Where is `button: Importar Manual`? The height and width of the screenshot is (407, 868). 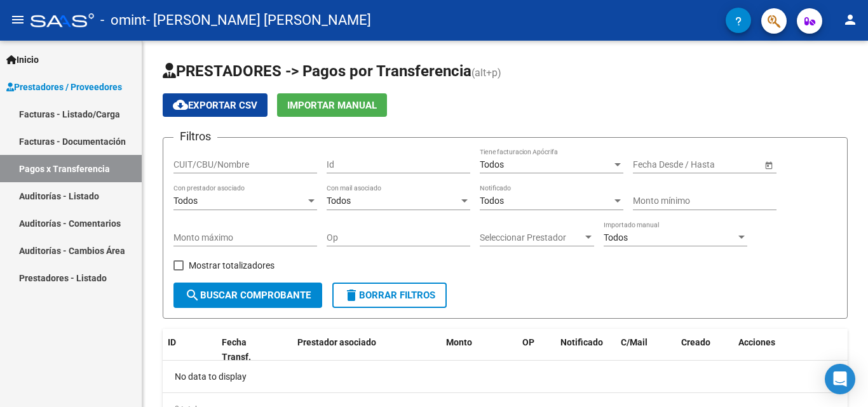
button: Importar Manual is located at coordinates (332, 105).